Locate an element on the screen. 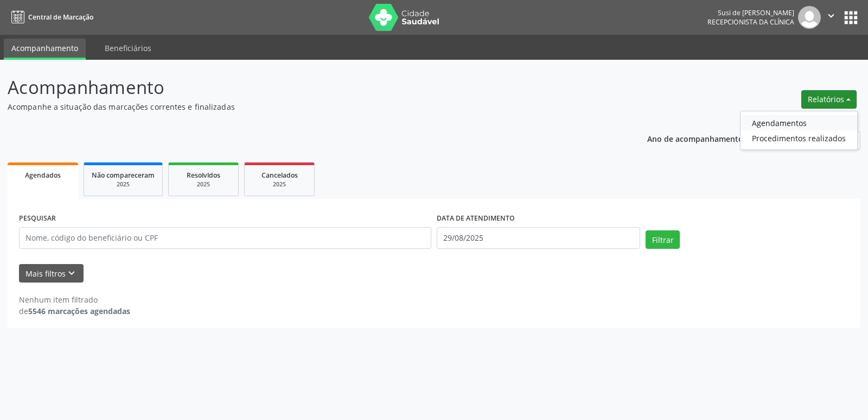 The image size is (868, 420). span: Recepcionista da clínica is located at coordinates (751, 22).